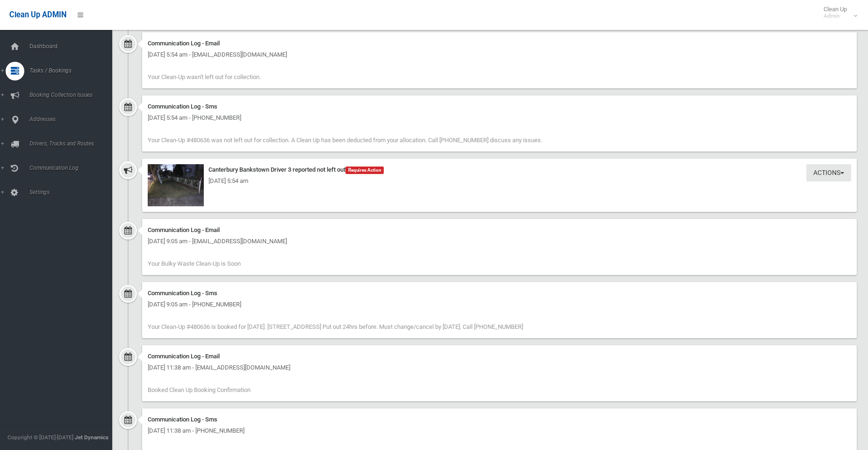 Image resolution: width=868 pixels, height=450 pixels. I want to click on span: Your Clean-Up wasn't left out for collection., so click(205, 77).